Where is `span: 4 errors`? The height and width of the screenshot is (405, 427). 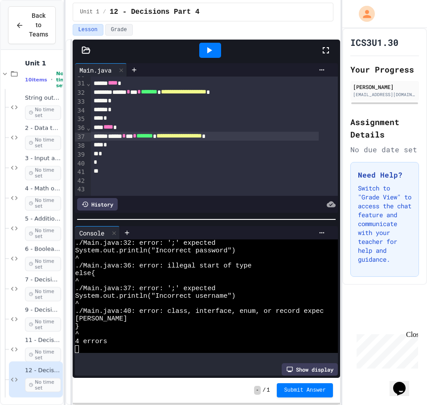
span: 4 errors is located at coordinates (91, 342).